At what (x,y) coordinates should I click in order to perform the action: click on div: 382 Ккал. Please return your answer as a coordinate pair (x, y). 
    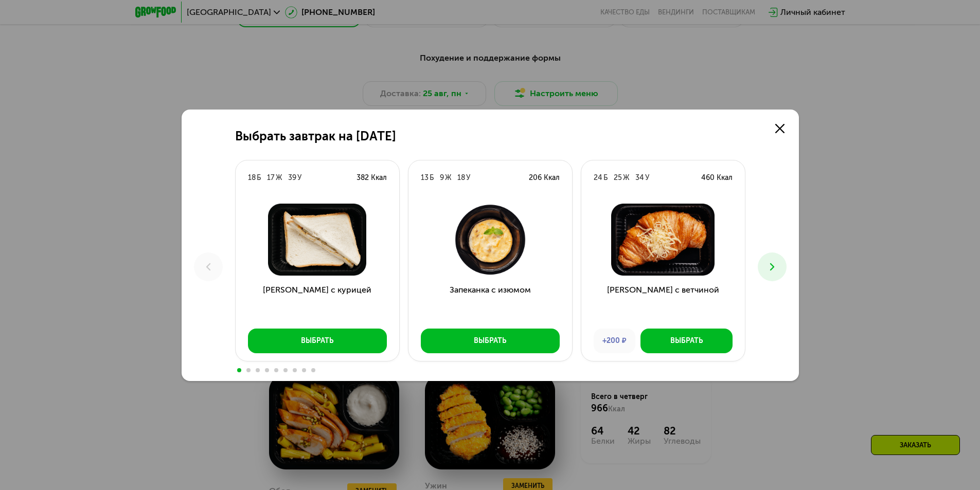
    Looking at the image, I should click on (372, 178).